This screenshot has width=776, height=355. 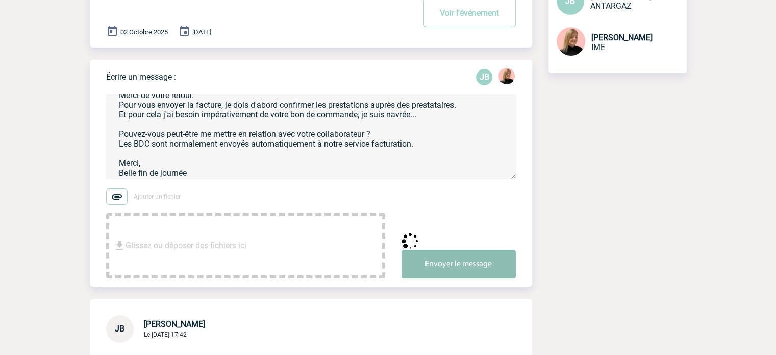 What do you see at coordinates (484, 77) in the screenshot?
I see `p: JB` at bounding box center [484, 77].